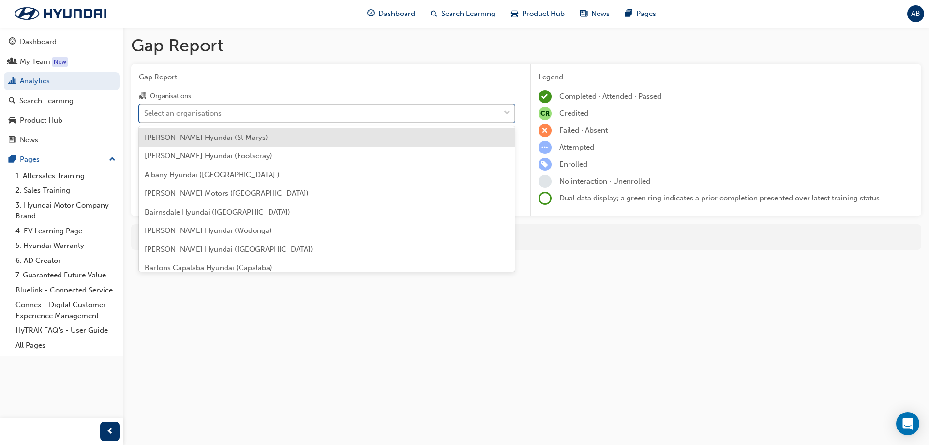  I want to click on a: 5. Hyundai Warranty, so click(65, 245).